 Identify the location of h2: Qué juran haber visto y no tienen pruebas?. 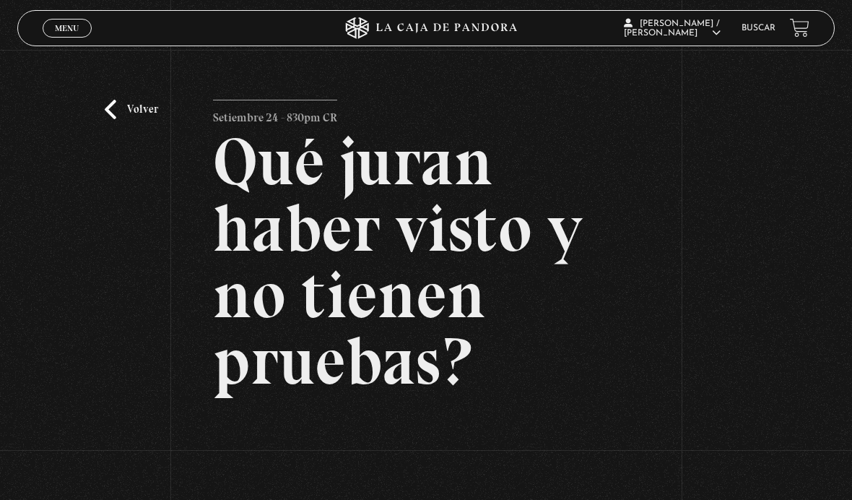
(425, 261).